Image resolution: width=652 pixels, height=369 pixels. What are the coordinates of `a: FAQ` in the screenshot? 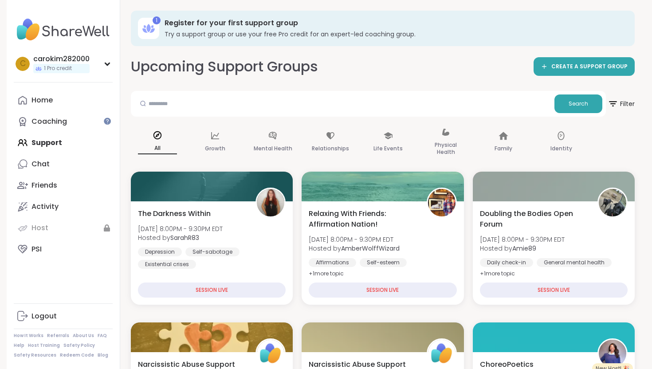 It's located at (102, 336).